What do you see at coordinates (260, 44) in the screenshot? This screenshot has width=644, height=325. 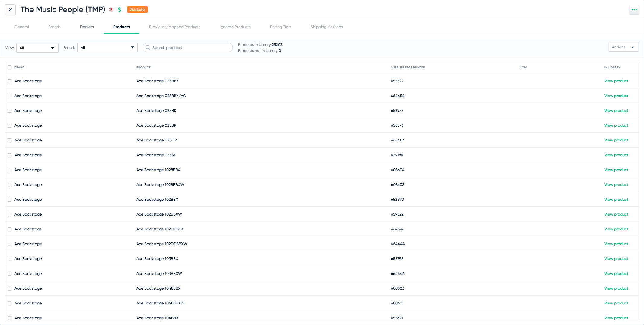 I see `span: Products in Library:` at bounding box center [260, 44].